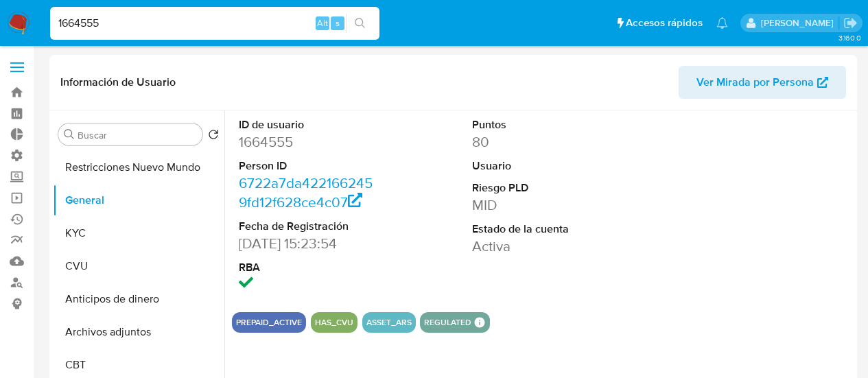 This screenshot has height=378, width=868. What do you see at coordinates (763, 83) in the screenshot?
I see `button: Ver Mirada por Persona` at bounding box center [763, 83].